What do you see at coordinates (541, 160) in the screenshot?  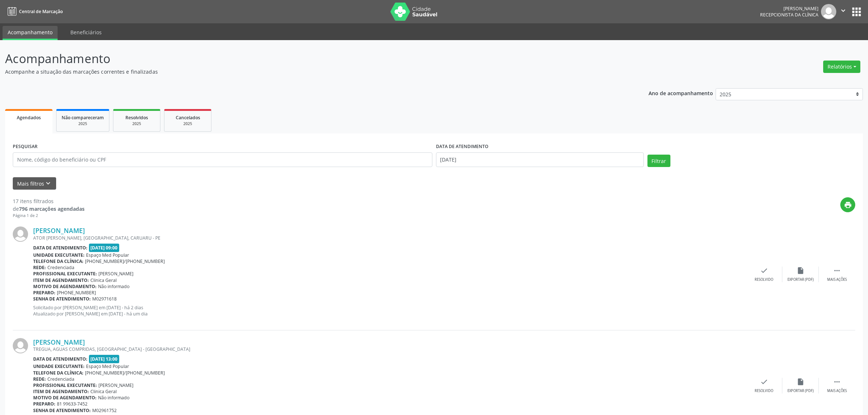 I see `input: Selecione um intervalo` at bounding box center [541, 160].